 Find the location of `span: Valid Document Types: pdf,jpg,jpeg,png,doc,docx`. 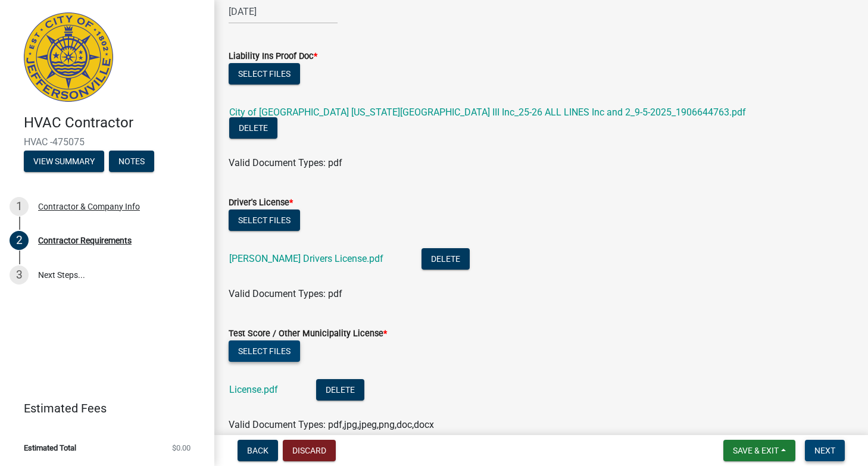

span: Valid Document Types: pdf,jpg,jpeg,png,doc,docx is located at coordinates (331, 425).